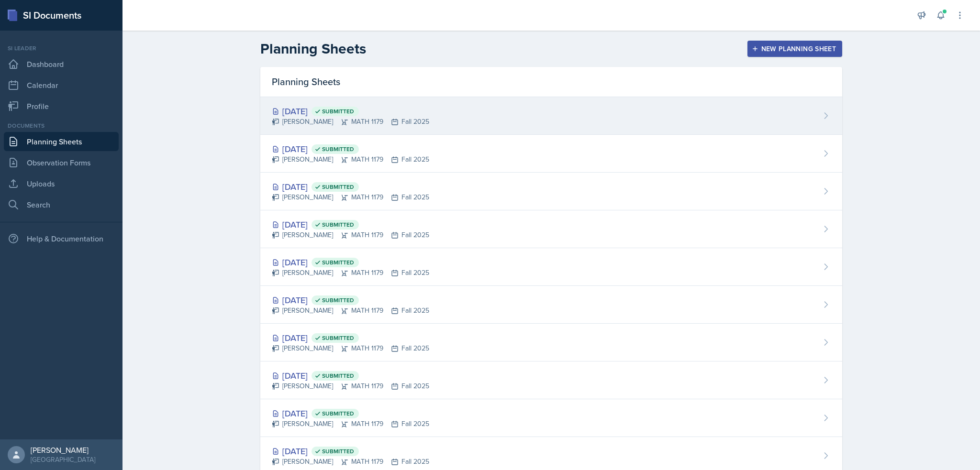 The height and width of the screenshot is (470, 980). I want to click on a: Profile, so click(62, 106).